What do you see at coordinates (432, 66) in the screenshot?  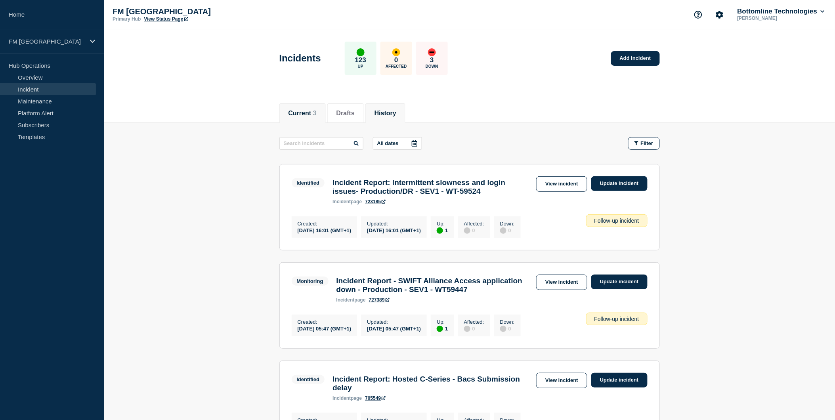 I see `p: Down` at bounding box center [432, 66].